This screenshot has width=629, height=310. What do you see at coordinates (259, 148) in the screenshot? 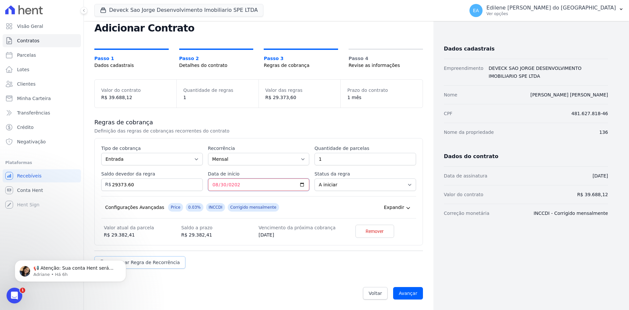
I see `label: Recorrência` at bounding box center [259, 148].